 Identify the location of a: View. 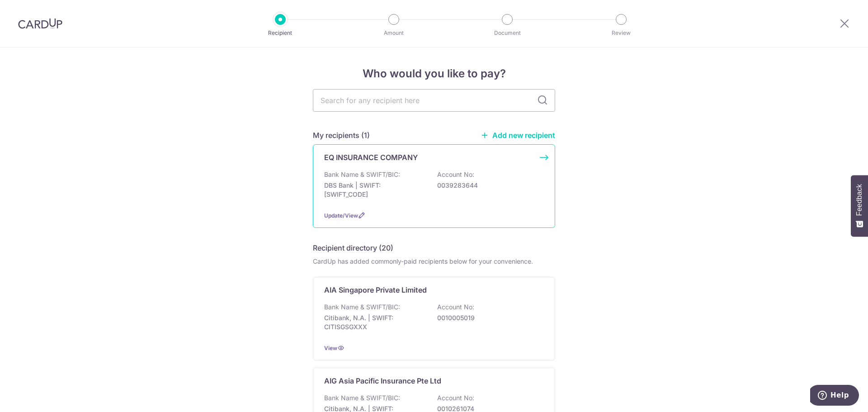
(330, 348).